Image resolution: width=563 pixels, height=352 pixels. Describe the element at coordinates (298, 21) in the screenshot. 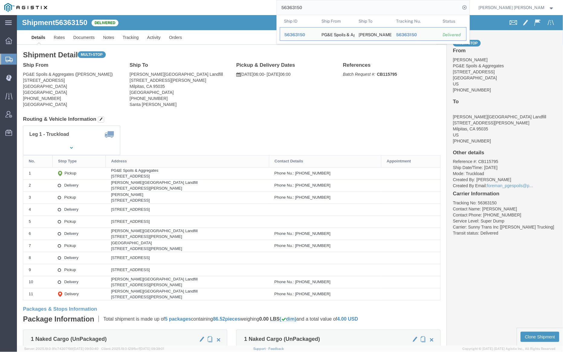

I see `th: Ship ID` at that location.